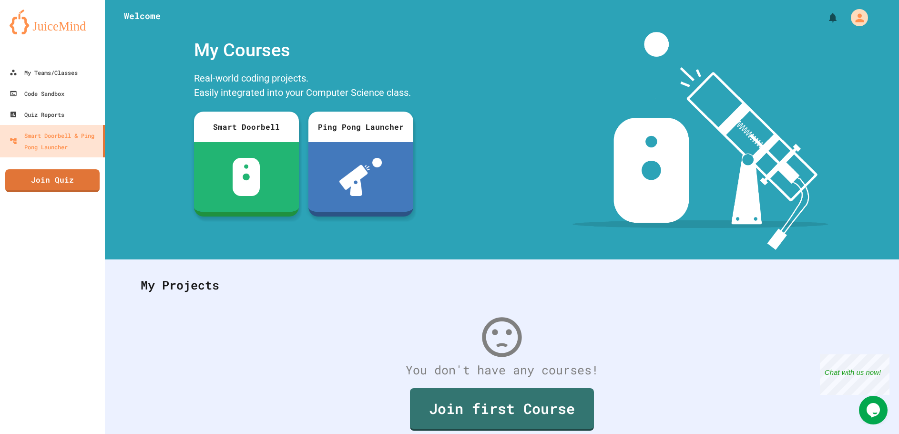 This screenshot has height=434, width=899. What do you see at coordinates (855, 18) in the screenshot?
I see `div: My Account` at bounding box center [855, 18].